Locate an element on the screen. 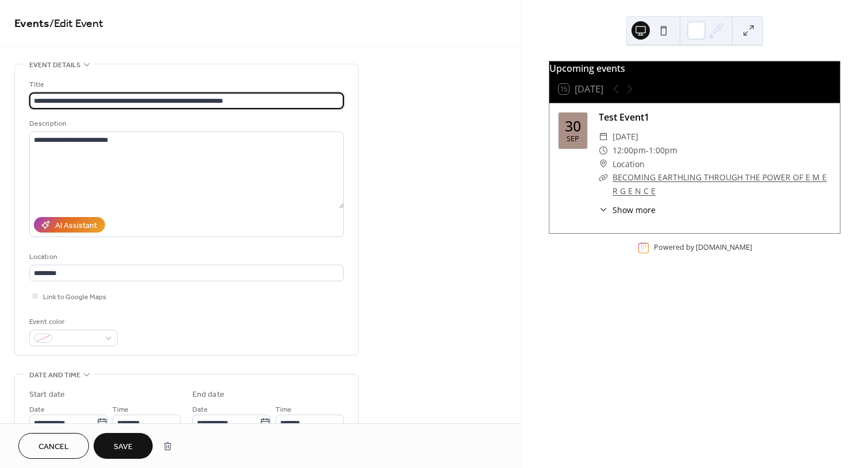 Image resolution: width=868 pixels, height=468 pixels. span: 1:00pm is located at coordinates (663, 151).